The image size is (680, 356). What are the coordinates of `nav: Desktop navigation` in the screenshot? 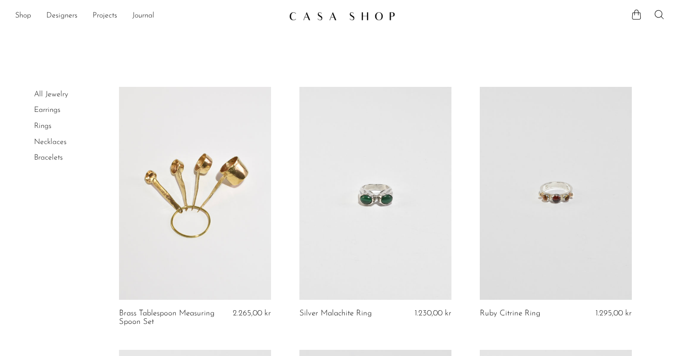 It's located at (148, 16).